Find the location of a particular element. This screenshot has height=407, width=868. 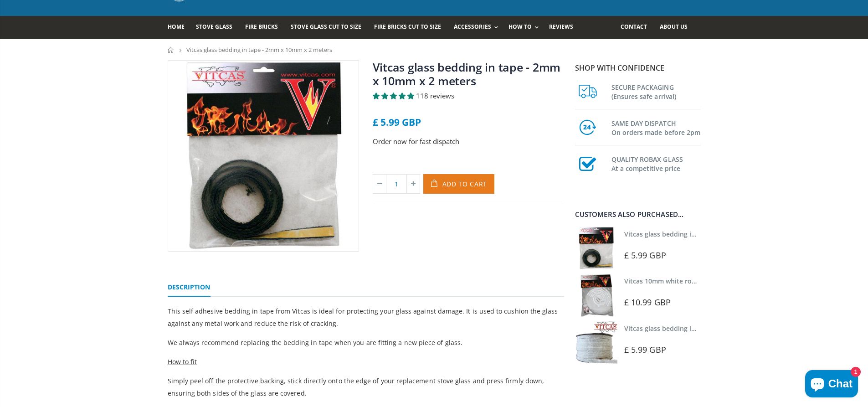

span: Stove Glass Cut To Size is located at coordinates (326, 26).